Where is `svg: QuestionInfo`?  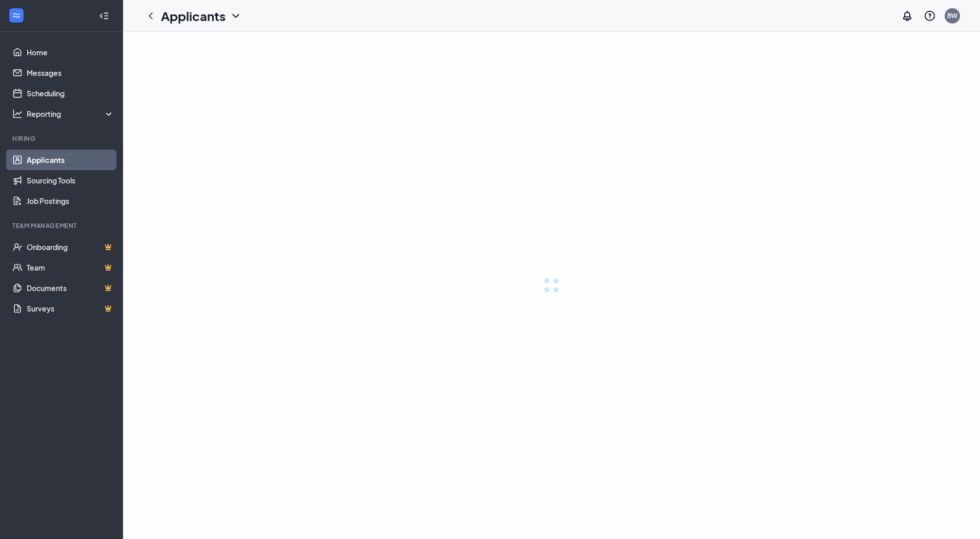
svg: QuestionInfo is located at coordinates (930, 16).